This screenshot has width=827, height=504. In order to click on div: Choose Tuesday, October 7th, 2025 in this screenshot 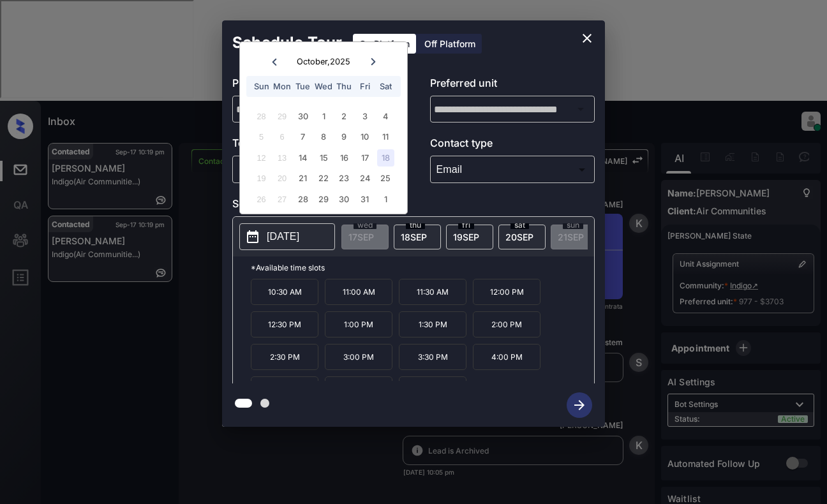, I will do `click(302, 137)`.